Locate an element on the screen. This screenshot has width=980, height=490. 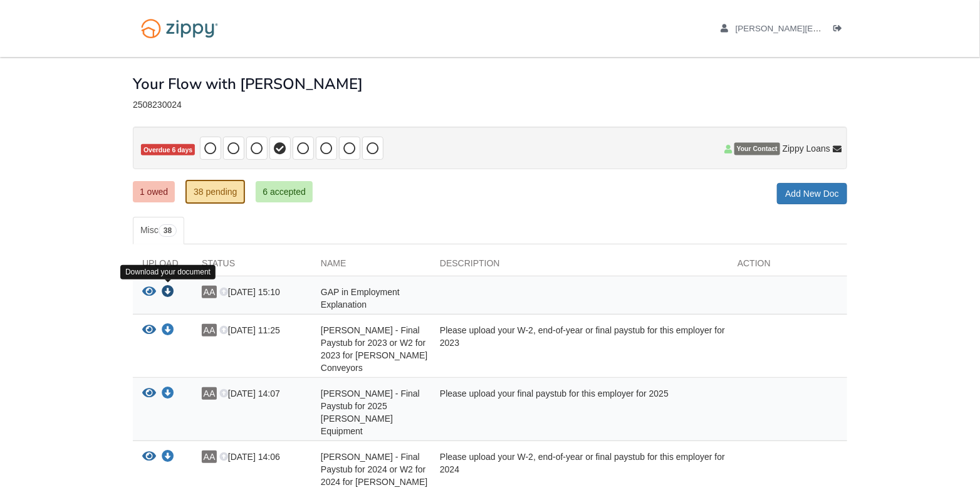
div: Description is located at coordinates (579, 266).